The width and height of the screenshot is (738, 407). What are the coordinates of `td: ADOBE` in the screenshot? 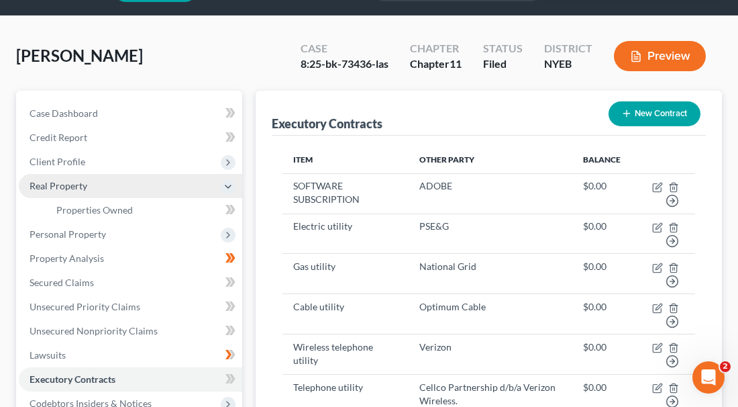 It's located at (491, 193).